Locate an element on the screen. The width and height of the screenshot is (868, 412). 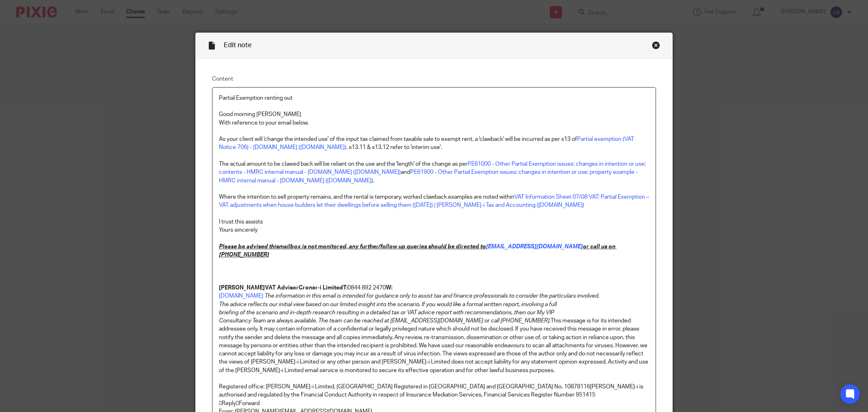
u: Please be advised thismailbox is not monitored, any further/follow up queries should be directed to is located at coordinates (352, 247).